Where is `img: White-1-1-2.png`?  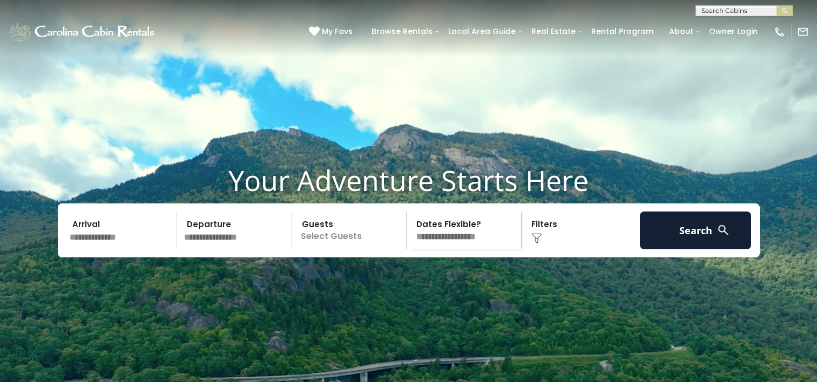
img: White-1-1-2.png is located at coordinates (83, 32).